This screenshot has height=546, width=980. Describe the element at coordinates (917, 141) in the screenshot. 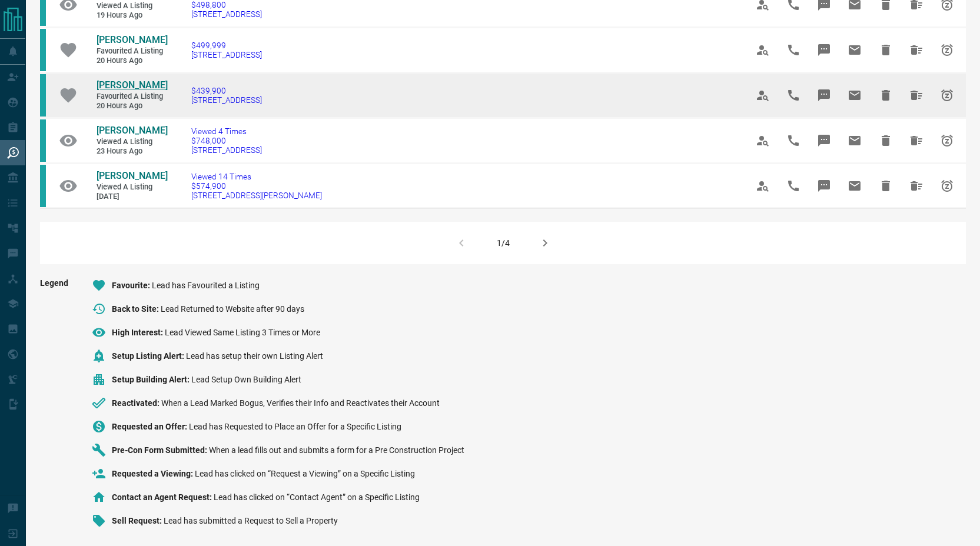

I see `span: Hide All from Michelle Jacob` at that location.